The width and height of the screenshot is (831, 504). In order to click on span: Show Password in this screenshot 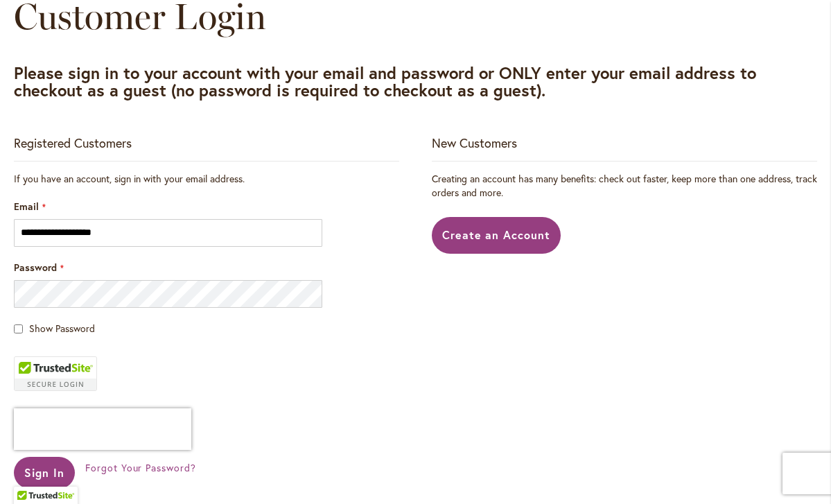, I will do `click(62, 328)`.